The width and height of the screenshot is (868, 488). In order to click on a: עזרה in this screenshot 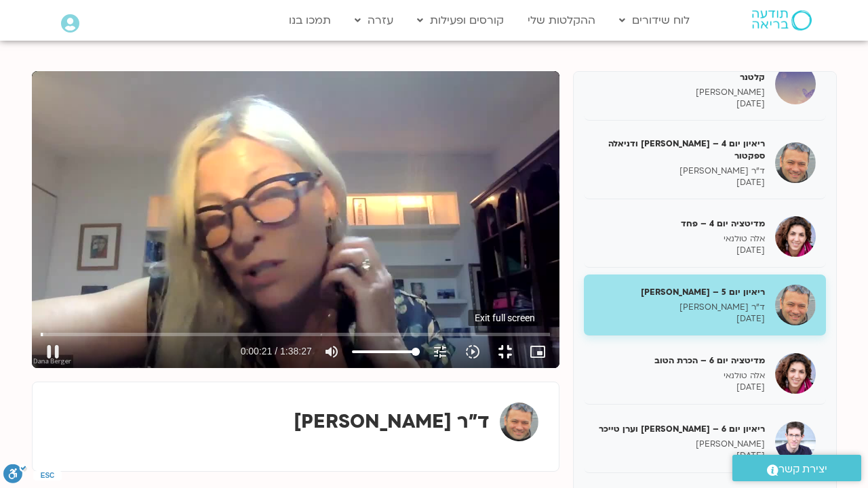, I will do `click(373, 20)`.